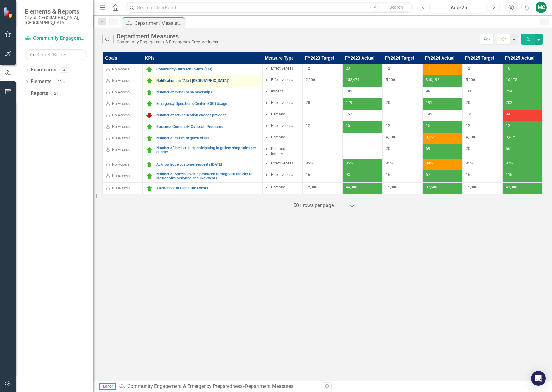  What do you see at coordinates (469, 114) in the screenshot?
I see `span: 135` at bounding box center [469, 114].